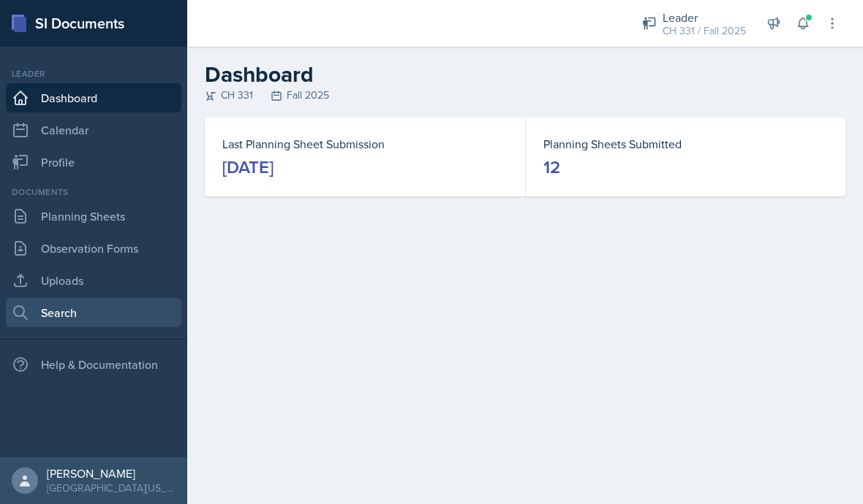 Image resolution: width=863 pixels, height=504 pixels. I want to click on dt: Planning Sheets Submitted, so click(685, 144).